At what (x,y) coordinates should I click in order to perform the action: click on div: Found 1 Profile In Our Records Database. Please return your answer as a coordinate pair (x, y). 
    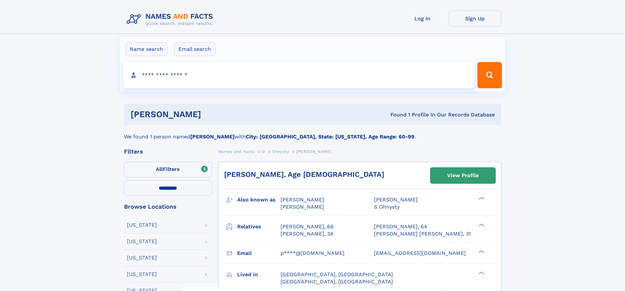
    Looking at the image, I should click on (395, 115).